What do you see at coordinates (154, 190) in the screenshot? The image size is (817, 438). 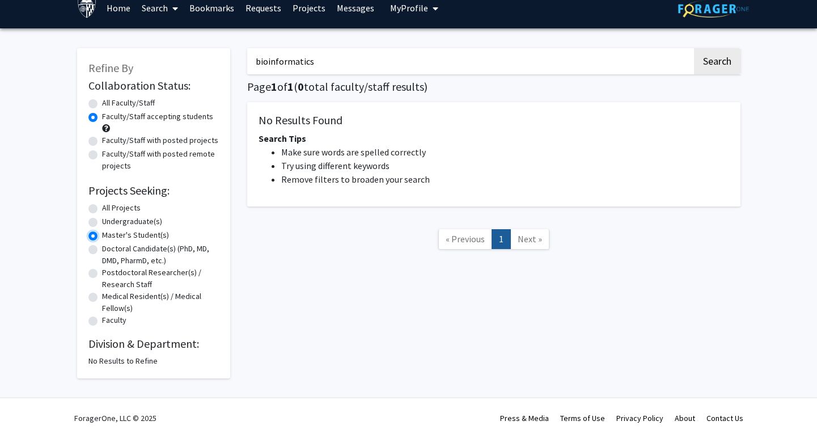 I see `h2: Projects Seeking:` at bounding box center [154, 190].